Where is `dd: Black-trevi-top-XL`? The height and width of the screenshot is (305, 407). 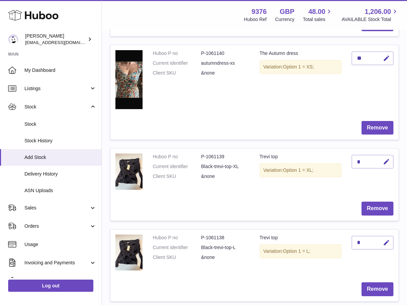 dd: Black-trevi-top-XL is located at coordinates (225, 167).